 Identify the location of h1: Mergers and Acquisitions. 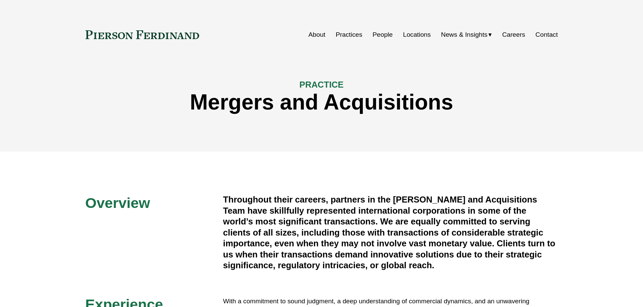
(321, 102).